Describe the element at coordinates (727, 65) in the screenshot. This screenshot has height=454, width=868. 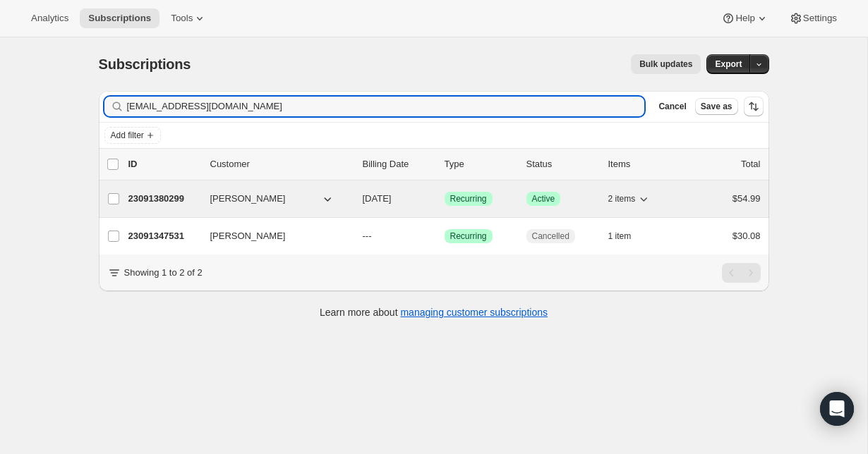
I see `span: Export` at that location.